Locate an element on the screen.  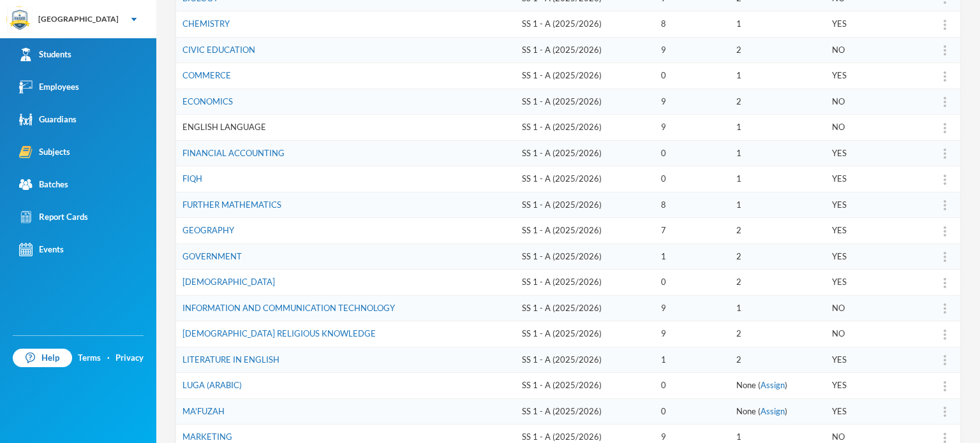
a: CHEMISTRY is located at coordinates (206, 24).